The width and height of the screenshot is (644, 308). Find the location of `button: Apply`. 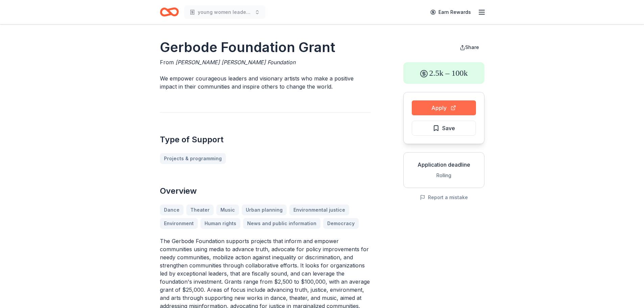

button: Apply is located at coordinates (444, 108).